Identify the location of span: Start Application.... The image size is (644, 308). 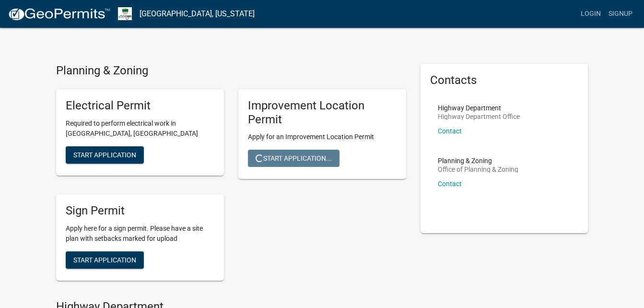
(293, 159).